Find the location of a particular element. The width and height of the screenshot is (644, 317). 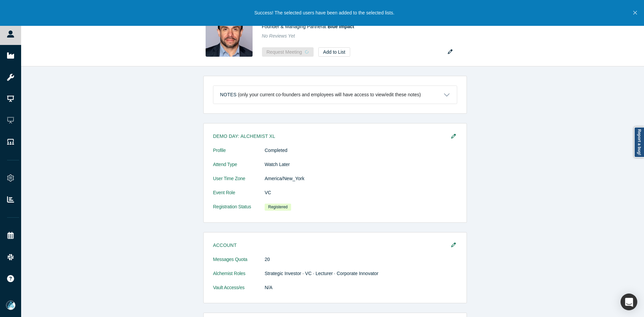

button: Request Meeting is located at coordinates (288, 52).